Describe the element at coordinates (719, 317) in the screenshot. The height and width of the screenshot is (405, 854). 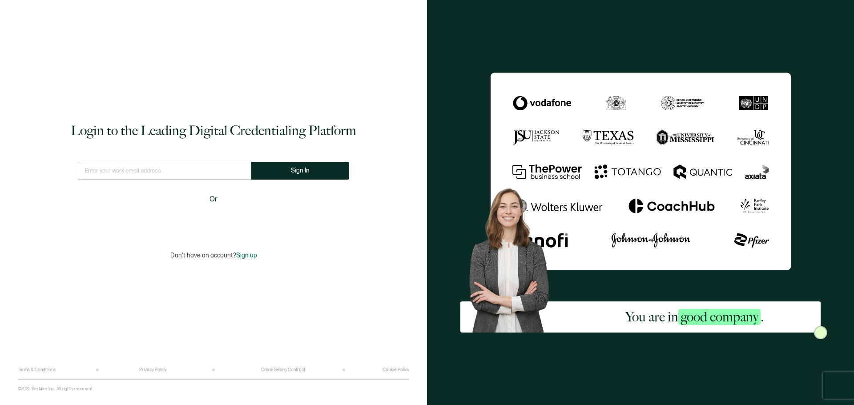
I see `span: good company` at that location.